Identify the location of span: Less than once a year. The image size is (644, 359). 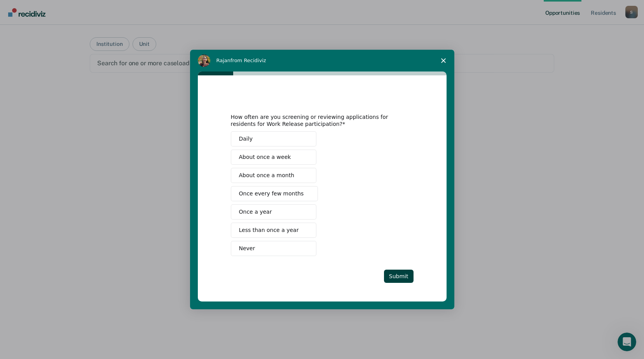
(269, 230).